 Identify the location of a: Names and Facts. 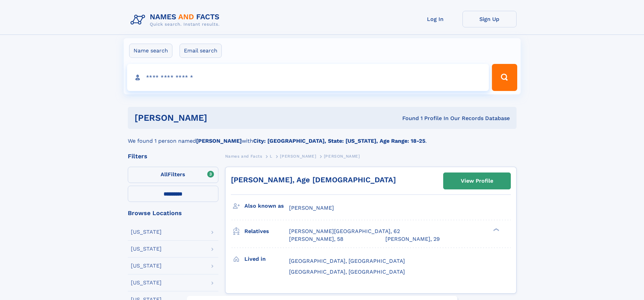
(244, 156).